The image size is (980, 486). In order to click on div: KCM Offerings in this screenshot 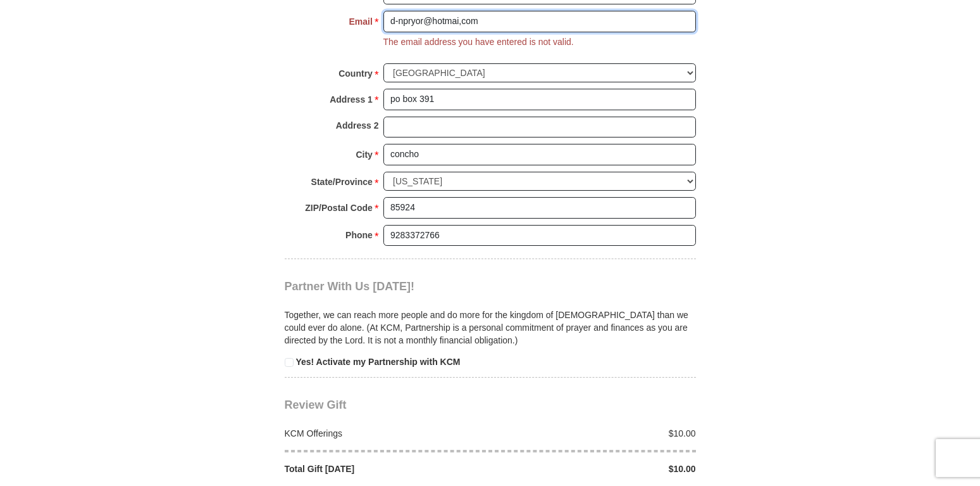, I will do `click(384, 433)`.